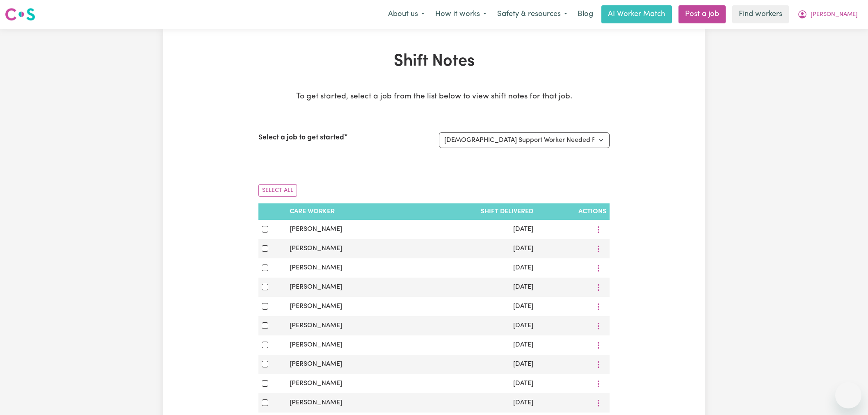  What do you see at coordinates (637, 14) in the screenshot?
I see `a: AI Worker Match` at bounding box center [637, 14].